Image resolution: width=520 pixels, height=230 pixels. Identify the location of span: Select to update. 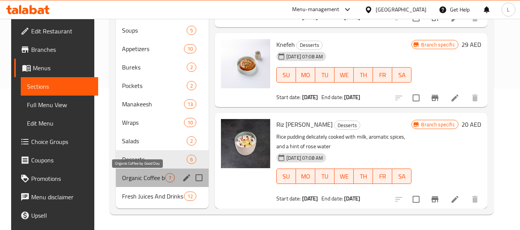
(416, 200).